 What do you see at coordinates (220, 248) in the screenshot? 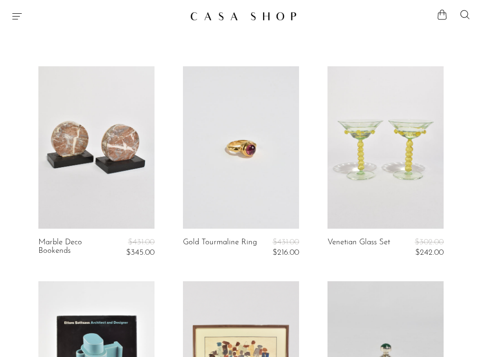
I see `a: Gold Tourmaline Ring` at bounding box center [220, 248].